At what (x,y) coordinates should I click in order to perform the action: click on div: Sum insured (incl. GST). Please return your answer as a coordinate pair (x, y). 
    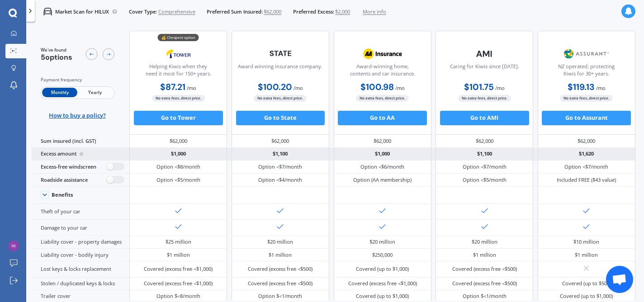
    Looking at the image, I should click on (81, 141).